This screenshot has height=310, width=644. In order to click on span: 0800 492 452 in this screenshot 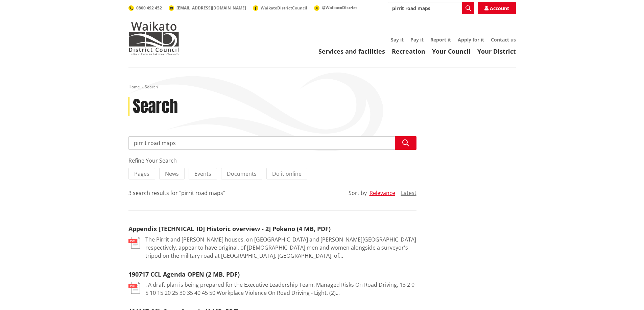, I will do `click(149, 8)`.